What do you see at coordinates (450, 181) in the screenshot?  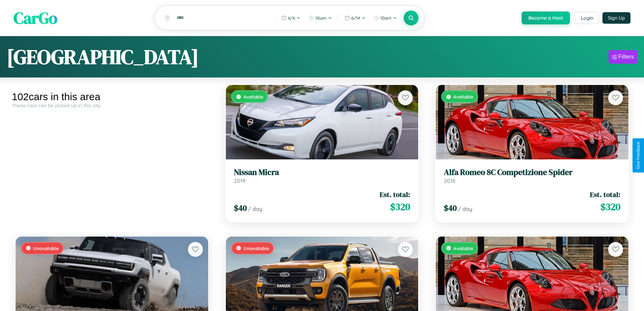 I see `span: 2018` at bounding box center [450, 181].